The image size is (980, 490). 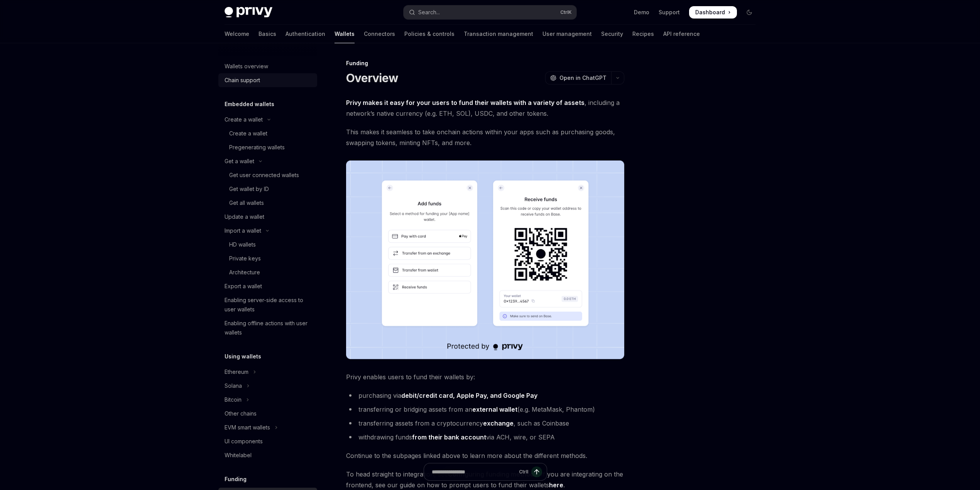 I want to click on button: Toggle Get a wallet section, so click(x=268, y=162).